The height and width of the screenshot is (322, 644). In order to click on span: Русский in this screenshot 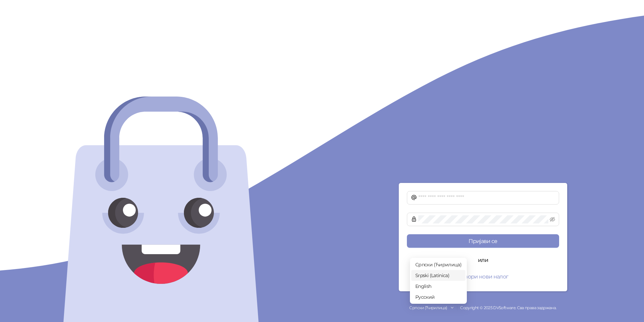, I will do `click(438, 297)`.